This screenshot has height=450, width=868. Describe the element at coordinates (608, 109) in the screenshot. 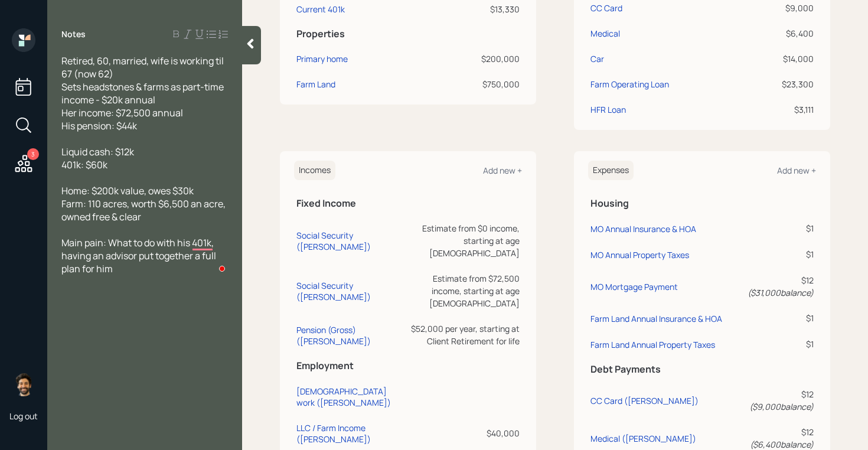

I see `div: HFR Loan` at that location.